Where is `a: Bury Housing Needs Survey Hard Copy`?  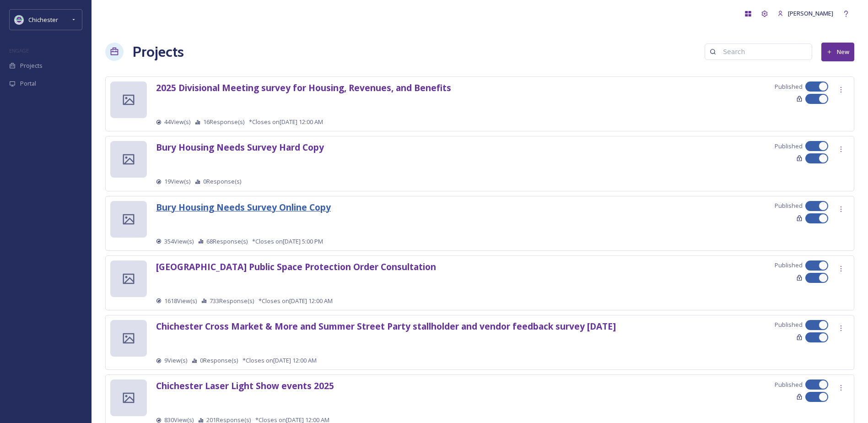 a: Bury Housing Needs Survey Hard Copy is located at coordinates (240, 148).